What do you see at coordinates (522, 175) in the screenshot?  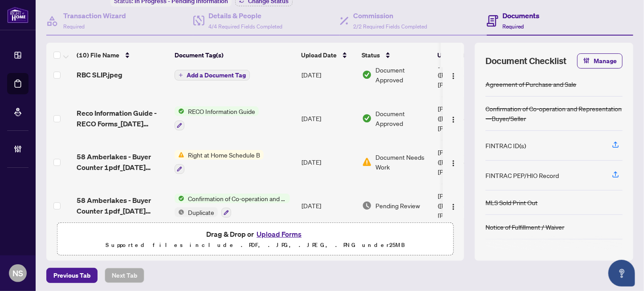 I see `div: FINTRAC PEP/HIO Record` at bounding box center [522, 175].